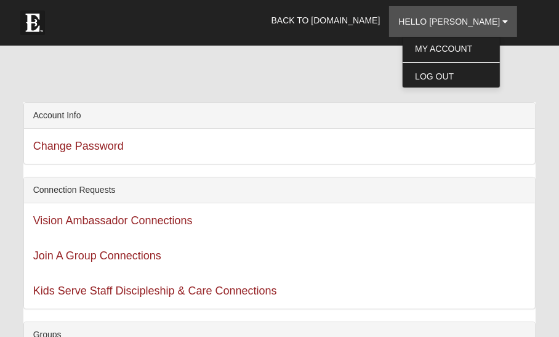  What do you see at coordinates (78, 146) in the screenshot?
I see `a: Change Password` at bounding box center [78, 146].